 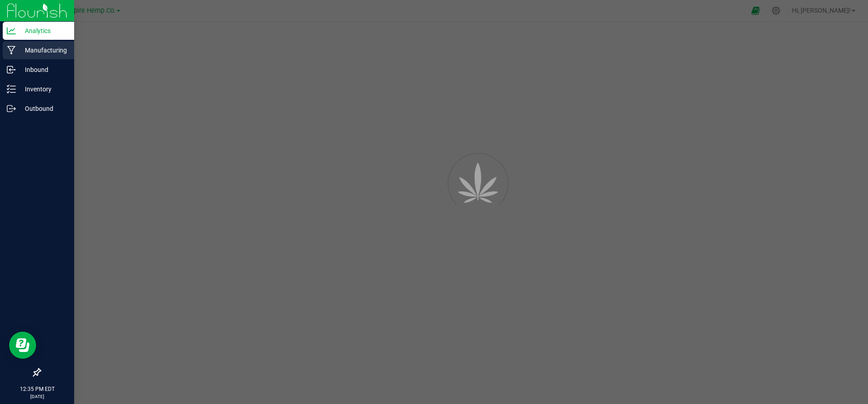 What do you see at coordinates (43, 31) in the screenshot?
I see `p: Analytics` at bounding box center [43, 31].